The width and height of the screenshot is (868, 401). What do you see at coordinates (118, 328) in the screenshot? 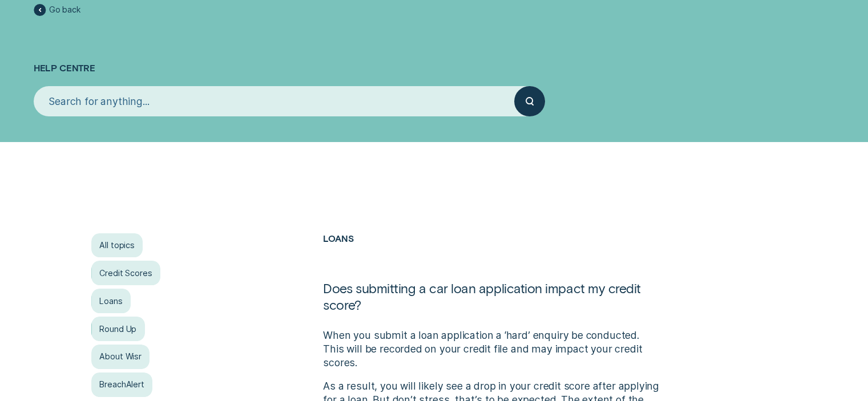
I see `div: Round Up` at bounding box center [118, 328].